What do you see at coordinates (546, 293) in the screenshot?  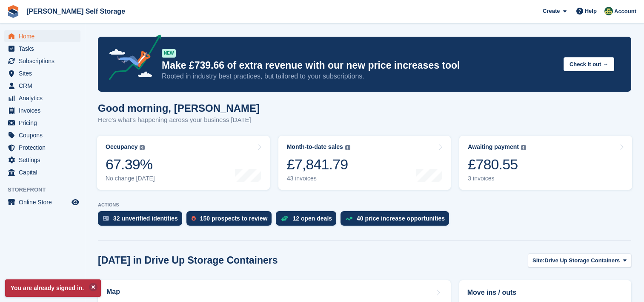 I see `h2: Move ins / outs` at bounding box center [546, 293].